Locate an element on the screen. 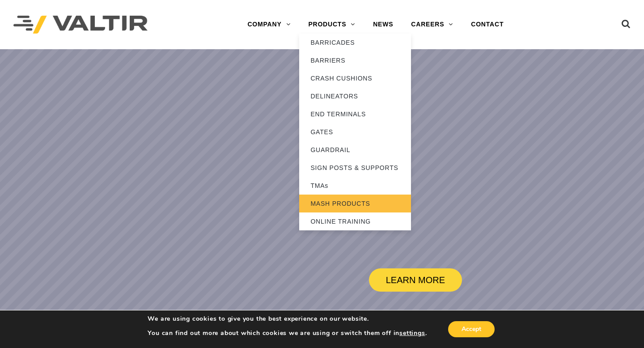 The image size is (644, 348). a: TMAs is located at coordinates (355, 186).